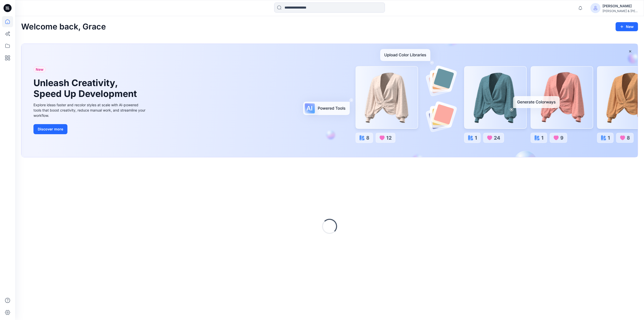 The image size is (644, 320). Describe the element at coordinates (90, 110) in the screenshot. I see `div: Explore ideas faster and recolor styles at scale with AI-powered tools that boost creativity, red...` at that location.